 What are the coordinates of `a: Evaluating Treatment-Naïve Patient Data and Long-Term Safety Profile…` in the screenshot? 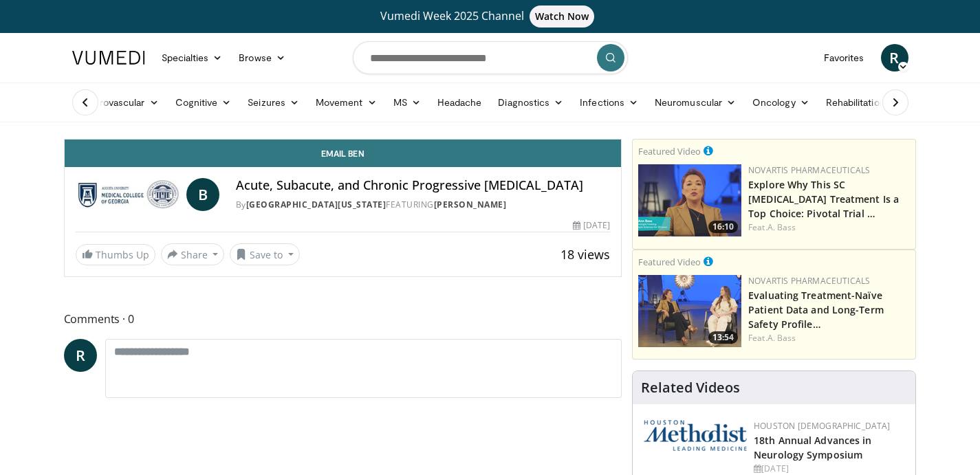 It's located at (816, 309).